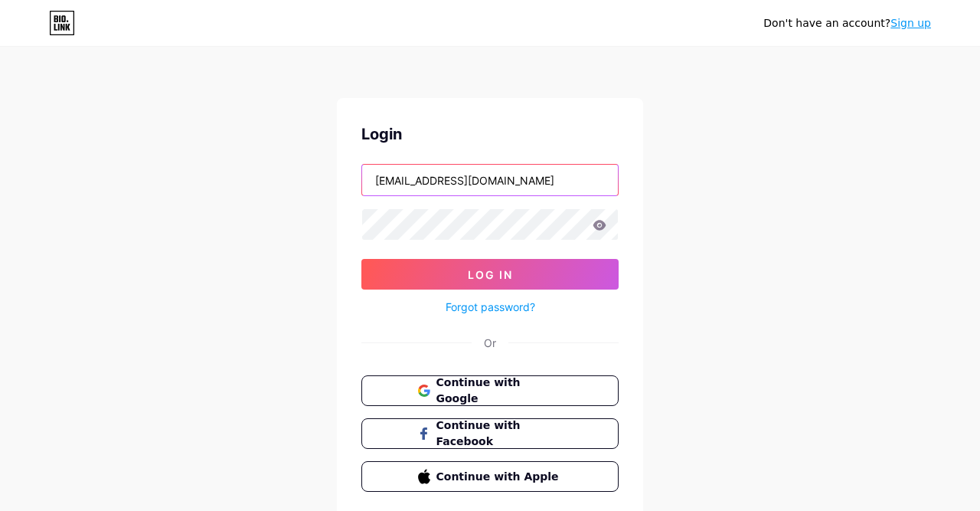  I want to click on a: Continue with Google, so click(490, 391).